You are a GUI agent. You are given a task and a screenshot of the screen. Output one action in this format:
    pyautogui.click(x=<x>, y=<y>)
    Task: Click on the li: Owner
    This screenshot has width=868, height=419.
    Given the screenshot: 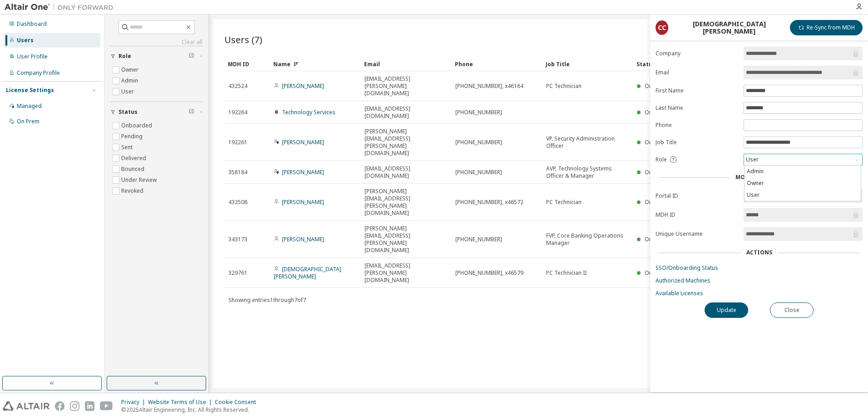 What is the action you would take?
    pyautogui.click(x=803, y=183)
    